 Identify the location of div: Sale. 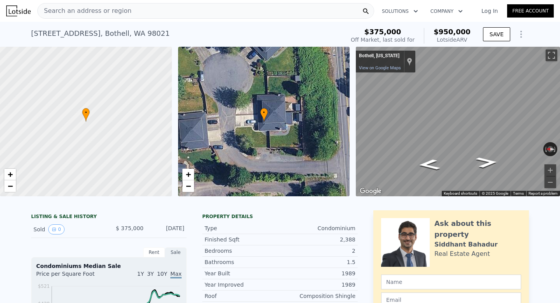
(176, 252).